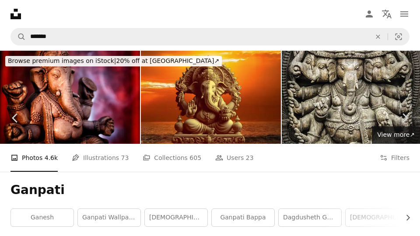 Image resolution: width=420 pixels, height=236 pixels. I want to click on button: Visual search, so click(398, 37).